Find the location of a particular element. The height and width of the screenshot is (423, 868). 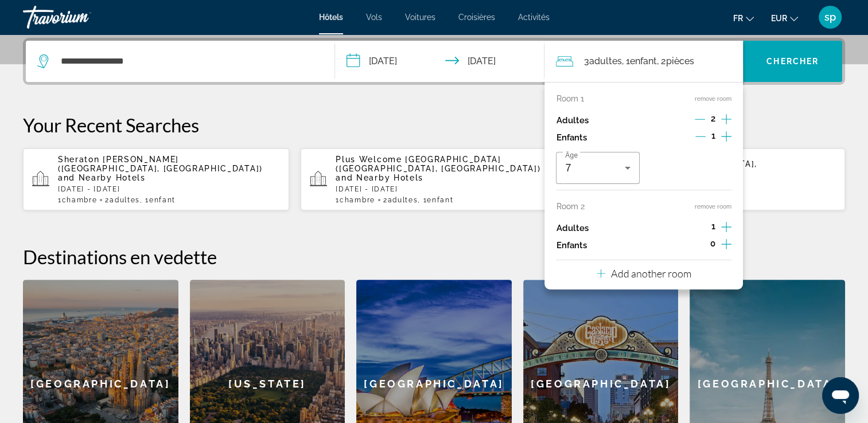

button: Chercher is located at coordinates (792, 61).